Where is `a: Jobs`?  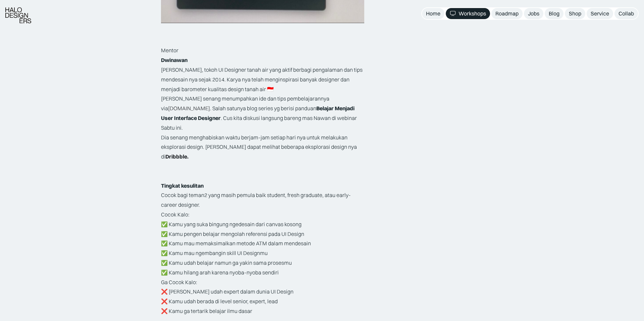 a: Jobs is located at coordinates (533, 14).